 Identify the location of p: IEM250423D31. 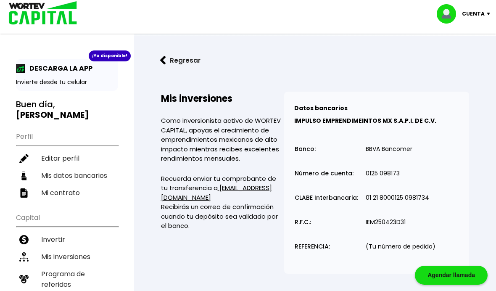
(385, 222).